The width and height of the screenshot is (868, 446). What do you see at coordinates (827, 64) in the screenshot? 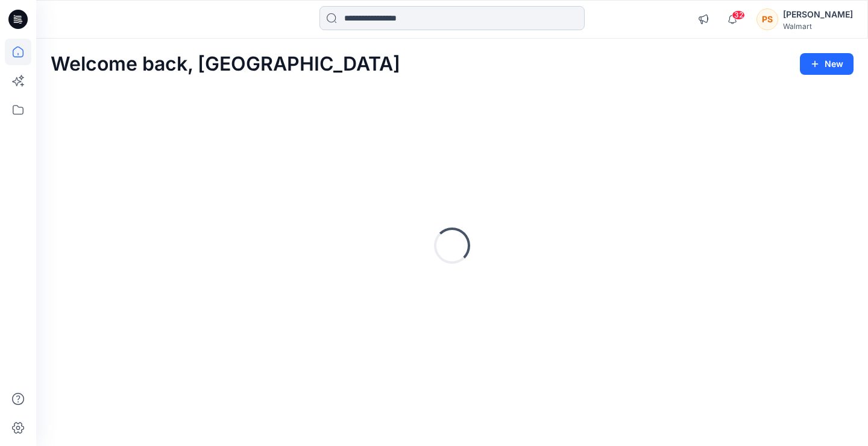
I see `button: New` at bounding box center [827, 64].